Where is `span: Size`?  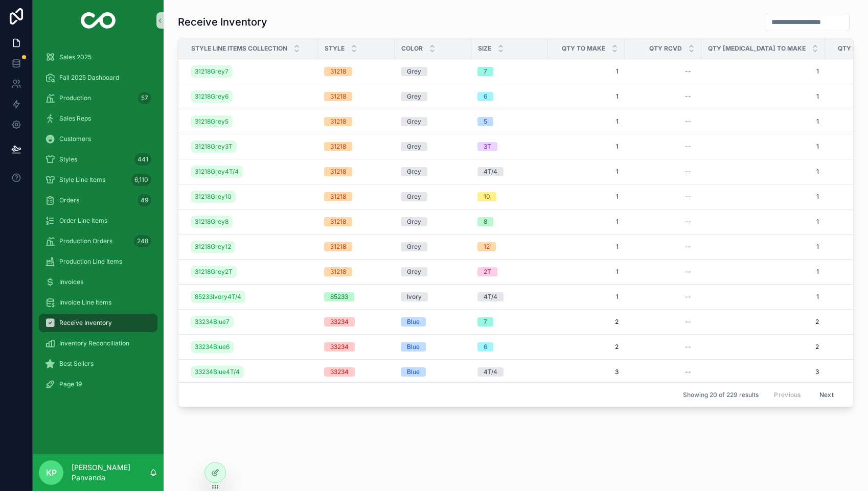
span: Size is located at coordinates (485, 48).